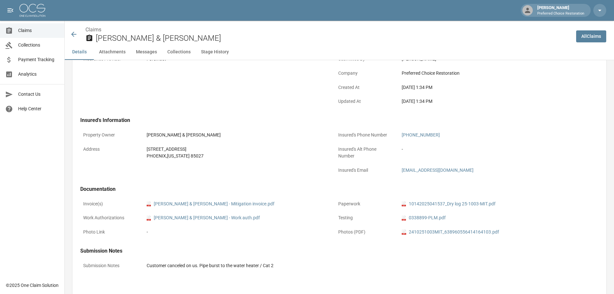 This screenshot has width=614, height=294. What do you see at coordinates (364, 170) in the screenshot?
I see `p: Insured's Email` at bounding box center [364, 170].